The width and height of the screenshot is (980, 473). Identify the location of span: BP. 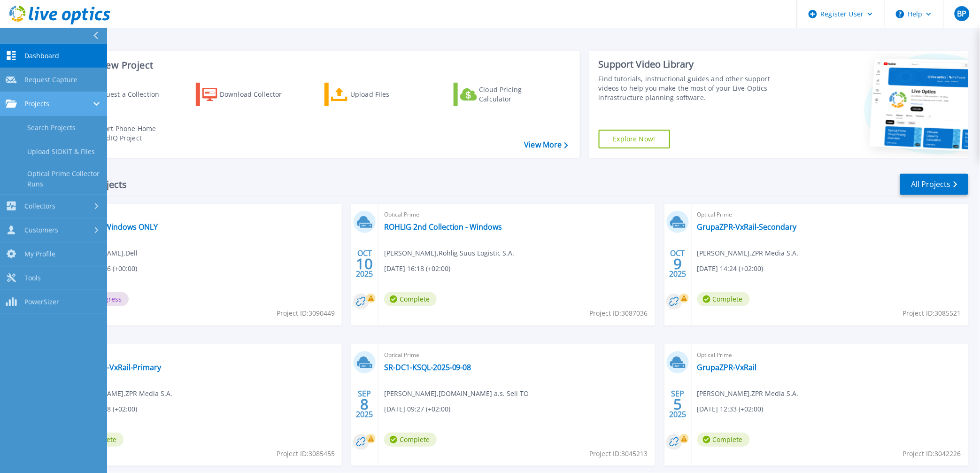
(962, 13).